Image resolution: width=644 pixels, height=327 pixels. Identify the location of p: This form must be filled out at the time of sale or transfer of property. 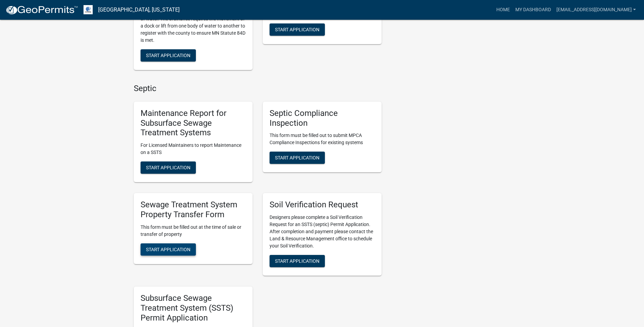
(193, 231).